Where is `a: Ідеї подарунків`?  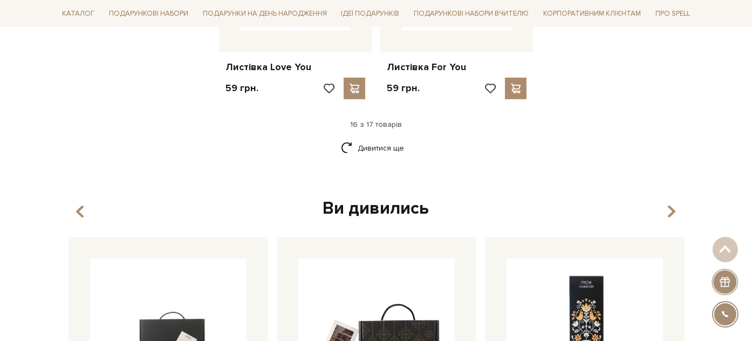
a: Ідеї подарунків is located at coordinates (370, 13).